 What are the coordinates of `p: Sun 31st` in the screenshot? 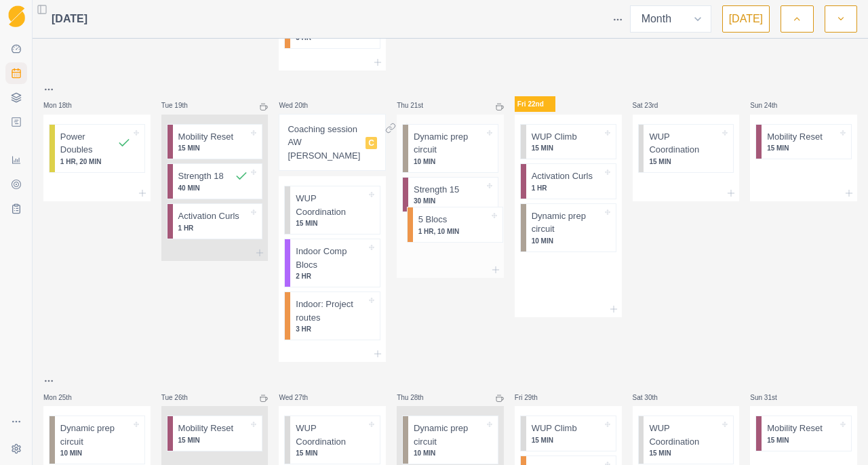 It's located at (770, 397).